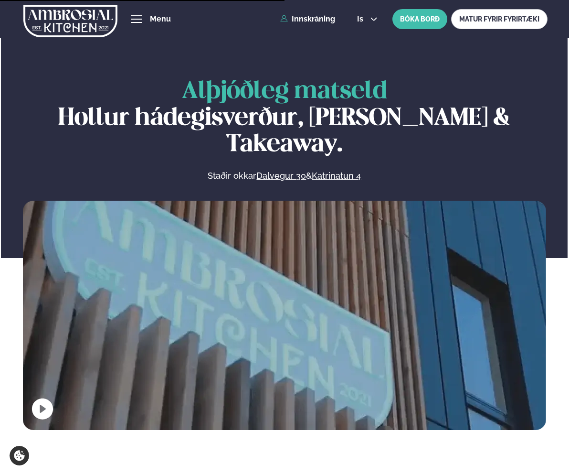  Describe the element at coordinates (137, 19) in the screenshot. I see `button: hamburger` at that location.